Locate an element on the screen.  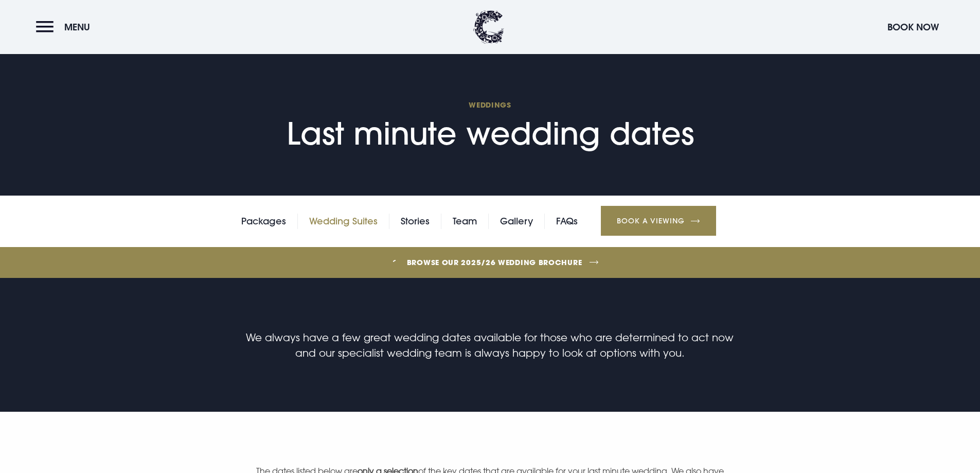
a: Wedding Suites is located at coordinates (343, 221).